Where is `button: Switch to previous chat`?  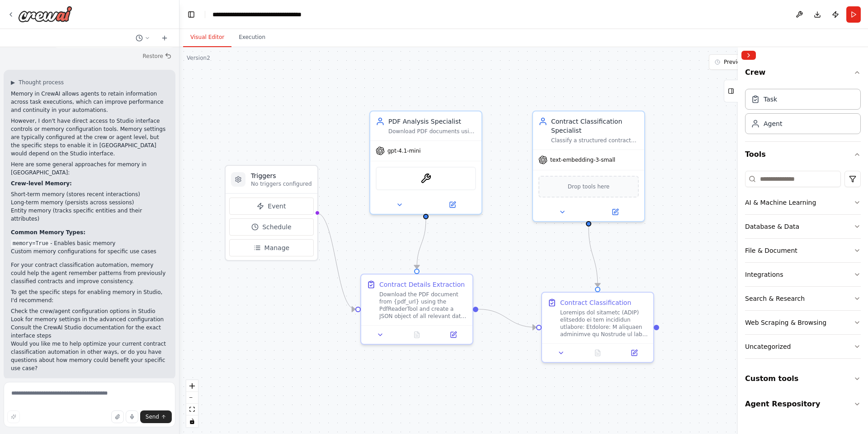 button: Switch to previous chat is located at coordinates (143, 38).